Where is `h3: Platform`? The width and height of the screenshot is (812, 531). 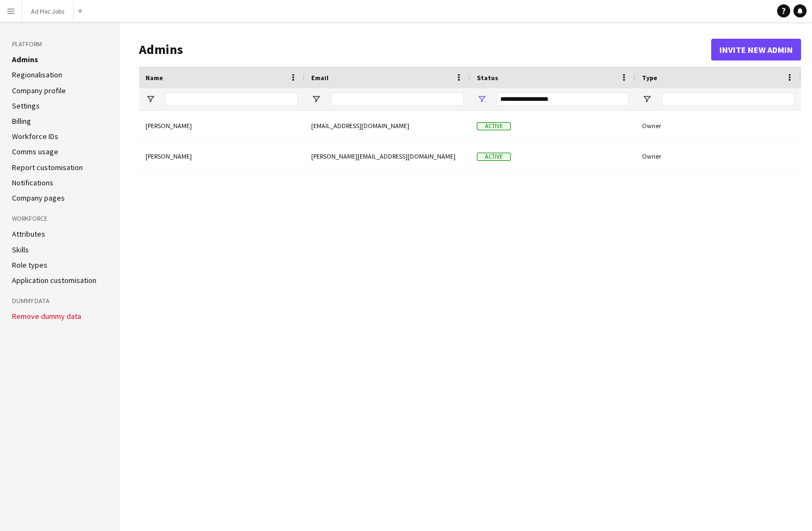
h3: Platform is located at coordinates (60, 44).